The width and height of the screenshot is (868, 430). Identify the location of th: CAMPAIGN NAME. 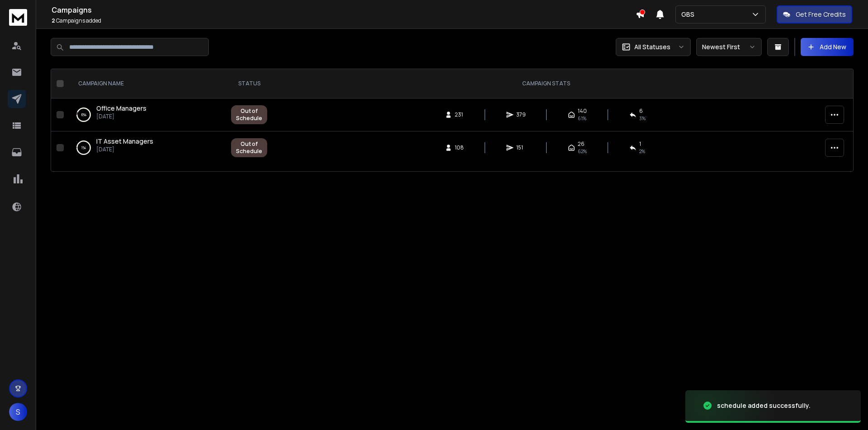
(147, 84).